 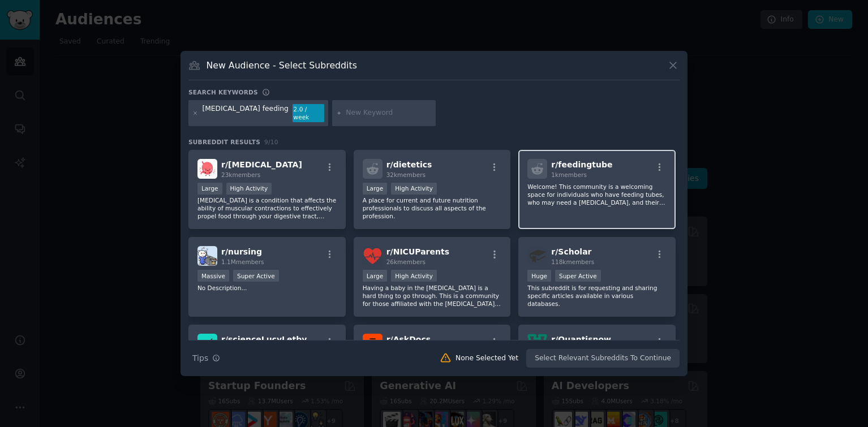 I want to click on span: r/ dietetics, so click(x=409, y=164).